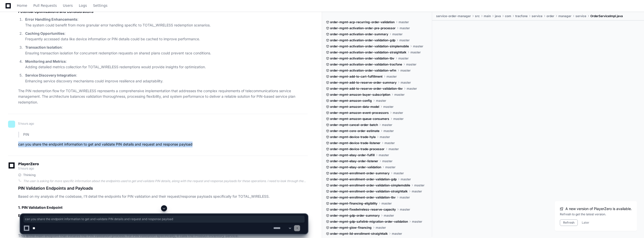 The height and width of the screenshot is (238, 644). What do you see at coordinates (521, 16) in the screenshot?
I see `span: tracfone` at bounding box center [521, 16].